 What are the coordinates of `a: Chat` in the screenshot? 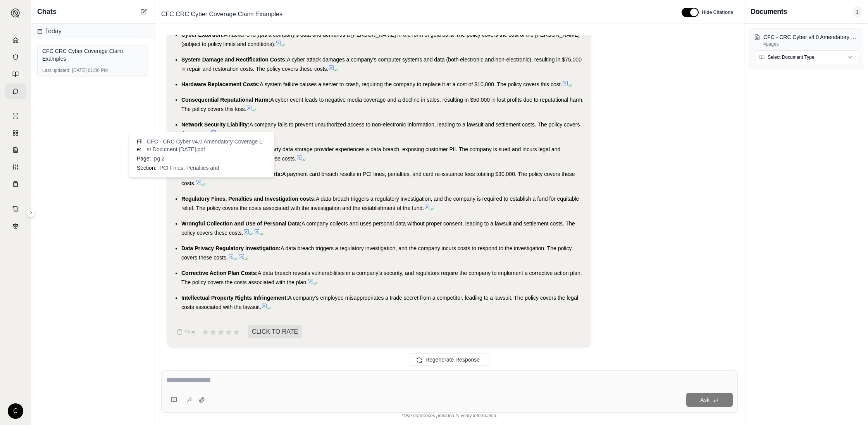 It's located at (16, 92).